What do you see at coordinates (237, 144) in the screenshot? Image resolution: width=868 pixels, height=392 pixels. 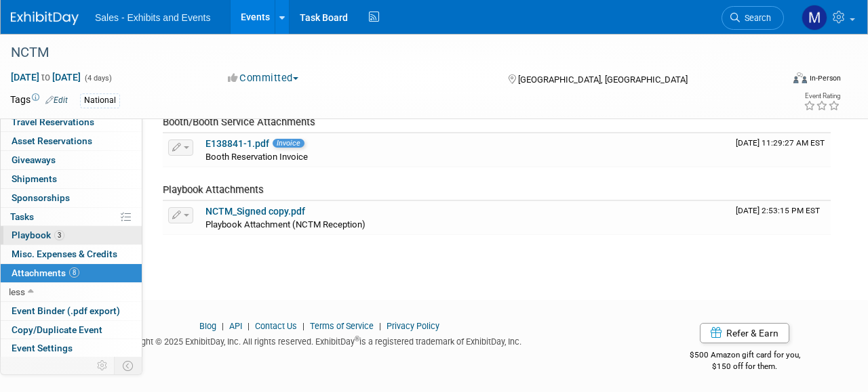 I see `a: E138841-1.pdf` at bounding box center [237, 144].